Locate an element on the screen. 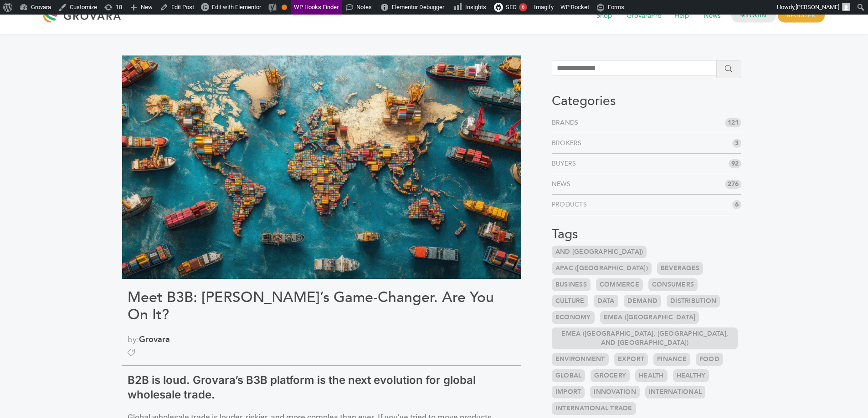  a: Food is located at coordinates (709, 359).